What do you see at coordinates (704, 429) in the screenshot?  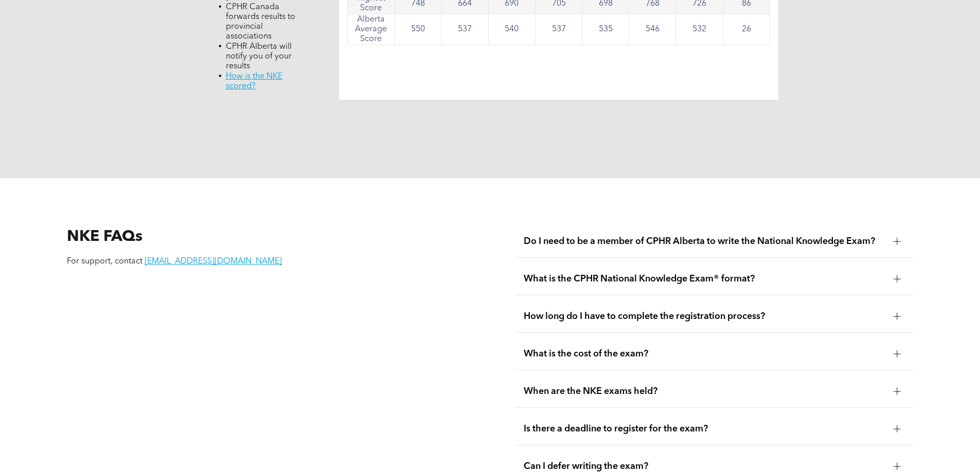 I see `span: Is there a deadline to register for the exam?` at bounding box center [704, 429].